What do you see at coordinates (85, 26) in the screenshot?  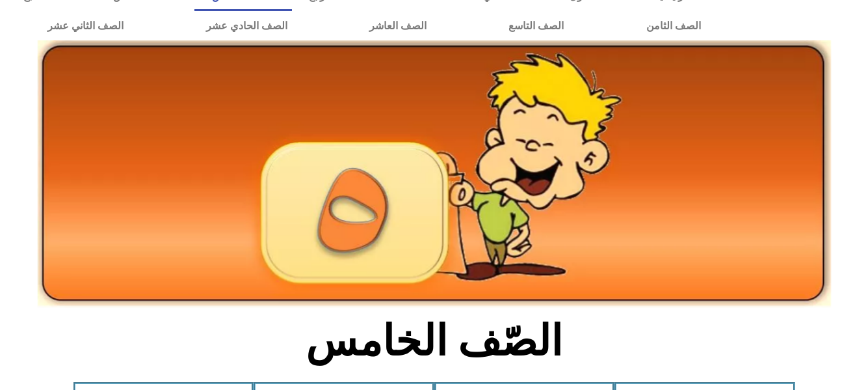 I see `a: الصف الثاني عشر` at bounding box center [85, 26].